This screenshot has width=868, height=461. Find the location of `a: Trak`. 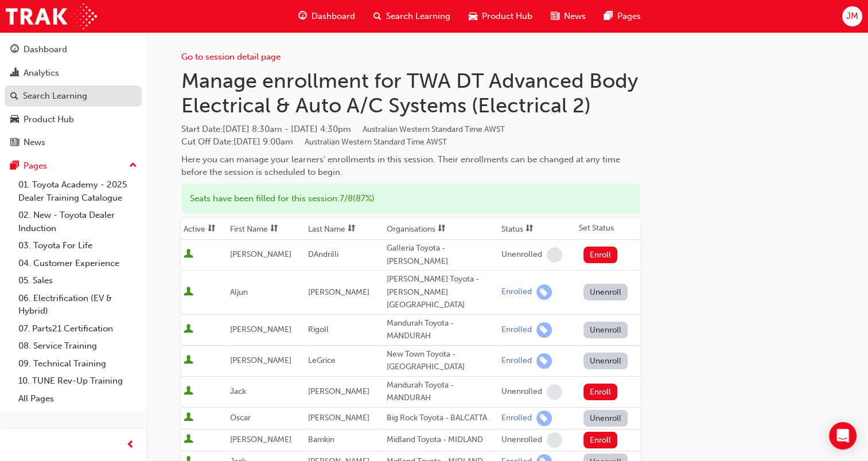

a: Trak is located at coordinates (51, 16).